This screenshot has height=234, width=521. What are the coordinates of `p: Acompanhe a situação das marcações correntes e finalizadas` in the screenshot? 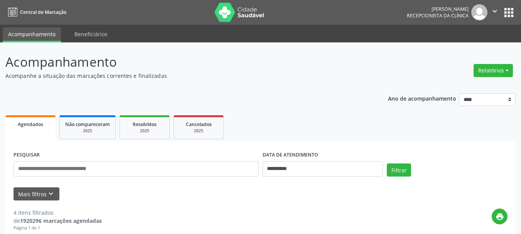 It's located at (184, 76).